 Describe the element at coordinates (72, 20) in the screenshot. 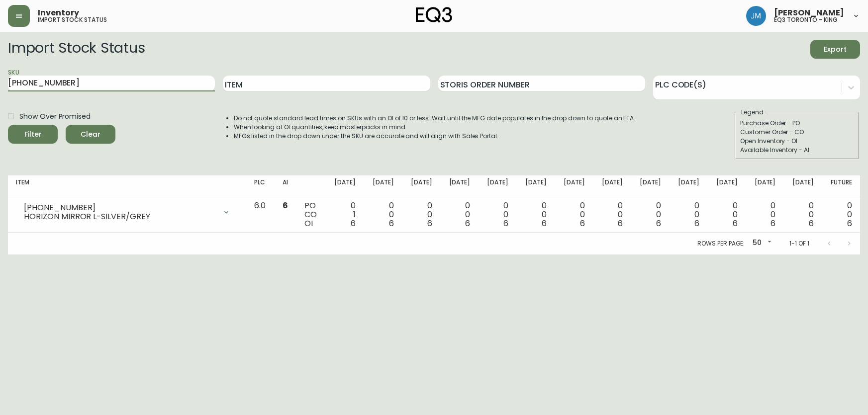

I see `h5: import stock status` at that location.